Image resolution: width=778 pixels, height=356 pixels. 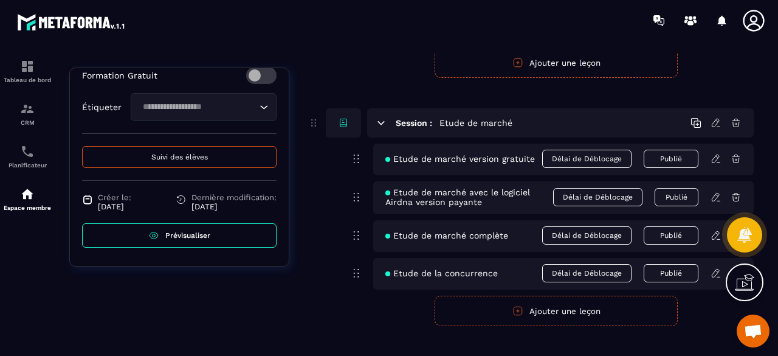 What do you see at coordinates (460, 159) in the screenshot?
I see `span: Etude de marché version gratuite` at bounding box center [460, 159].